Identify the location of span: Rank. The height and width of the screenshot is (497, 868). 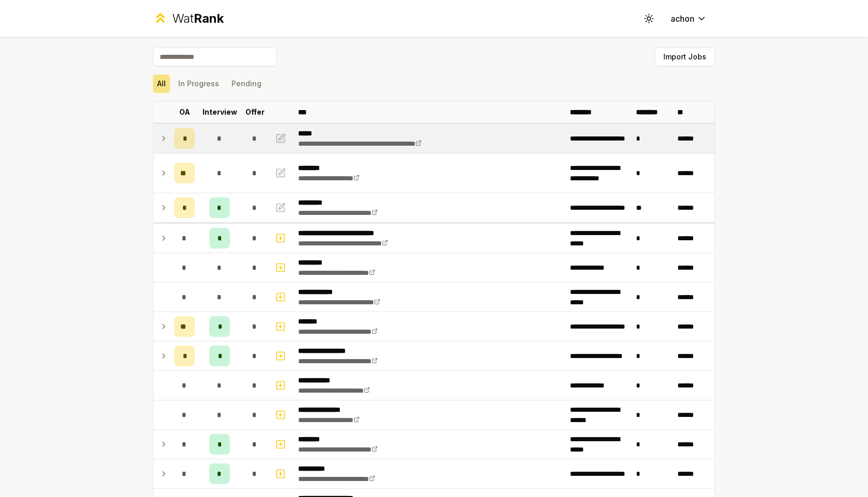
(209, 18).